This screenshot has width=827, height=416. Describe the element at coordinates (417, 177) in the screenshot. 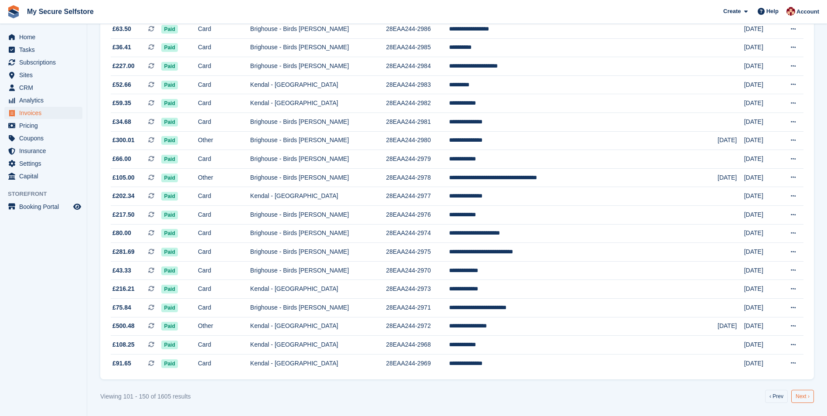

I see `td: 28EAA244-2978` at that location.